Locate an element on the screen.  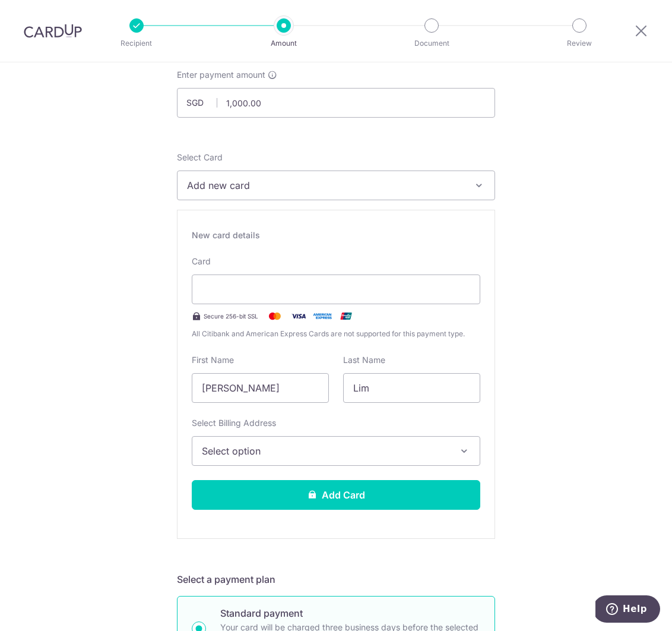
p: Document is located at coordinates (432, 43).